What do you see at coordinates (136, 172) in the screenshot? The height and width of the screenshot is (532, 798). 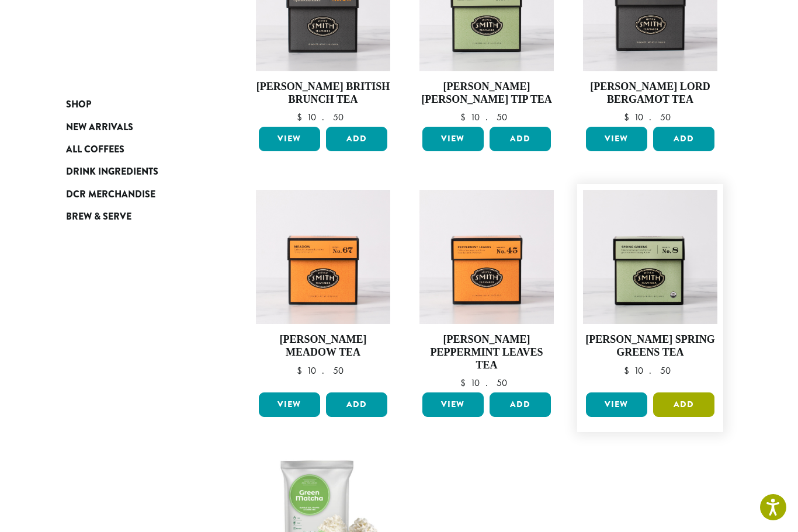 I see `a: Drink Ingredients` at bounding box center [136, 172].